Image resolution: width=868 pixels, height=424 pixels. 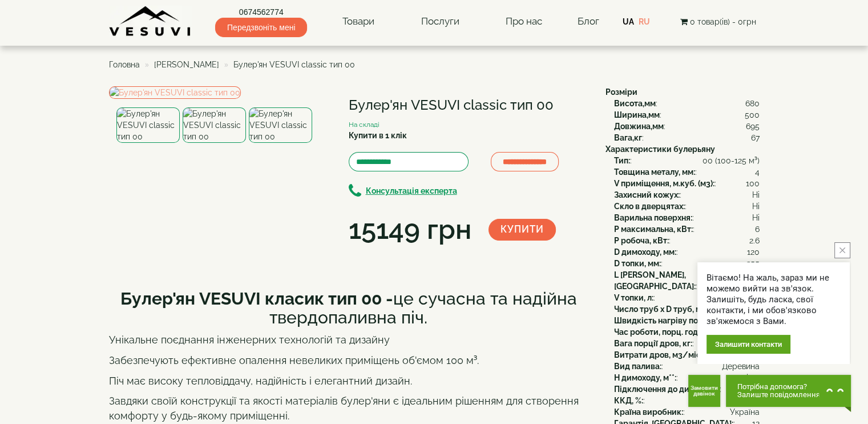 I want to click on b: P максимальна, кВт:, so click(x=654, y=229).